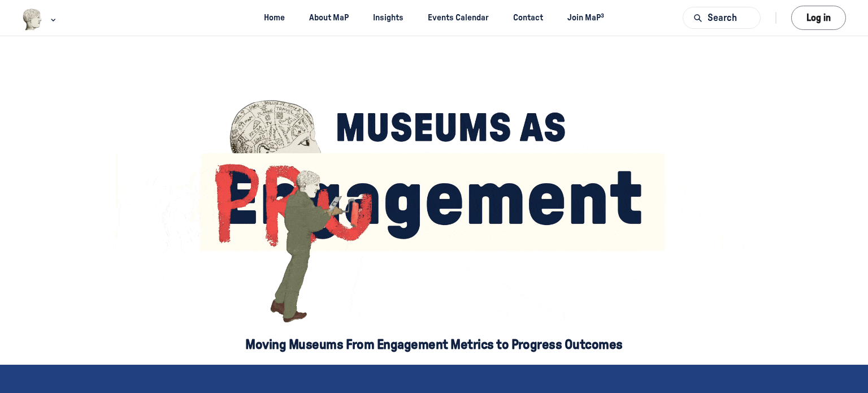  Describe the element at coordinates (32, 19) in the screenshot. I see `img: Museums as Progress logo` at that location.